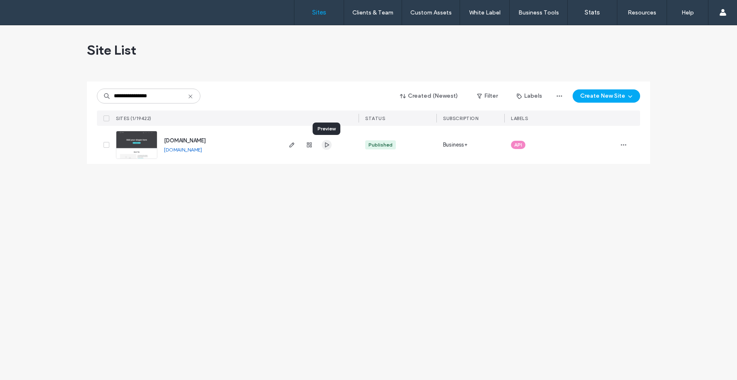 The width and height of the screenshot is (737, 380). I want to click on label: White Label, so click(485, 12).